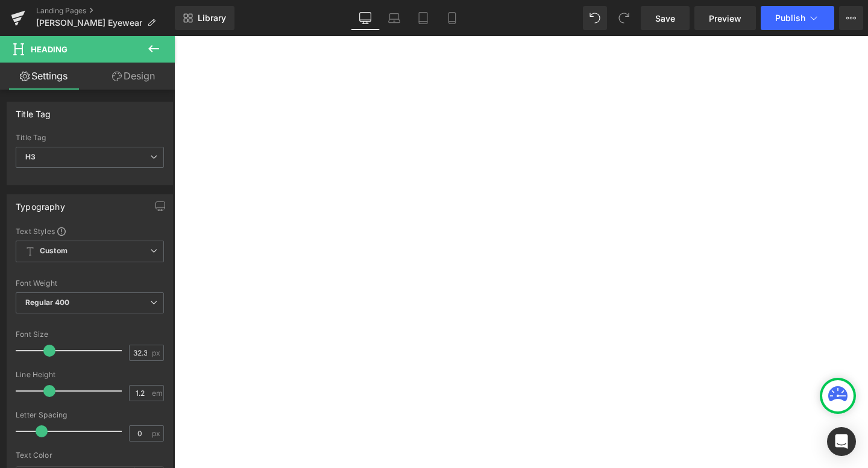 The height and width of the screenshot is (468, 868). Describe the element at coordinates (204, 18) in the screenshot. I see `a: New Library` at that location.